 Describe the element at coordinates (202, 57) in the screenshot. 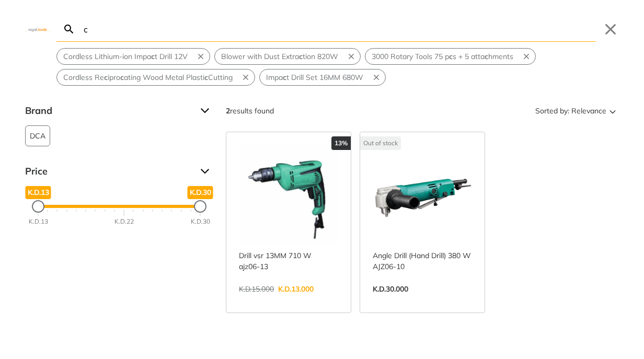

I see `button: Remove suggestion: Cordless Lithium-ion Impact Drill 12V` at that location.